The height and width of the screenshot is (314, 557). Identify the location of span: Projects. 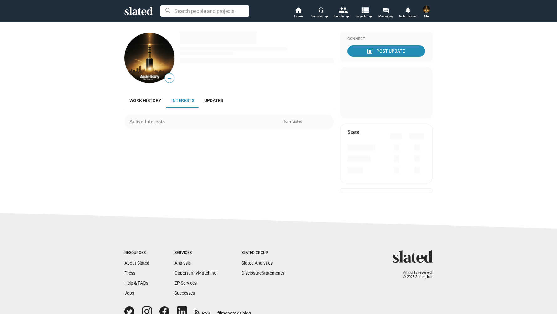
(364, 16).